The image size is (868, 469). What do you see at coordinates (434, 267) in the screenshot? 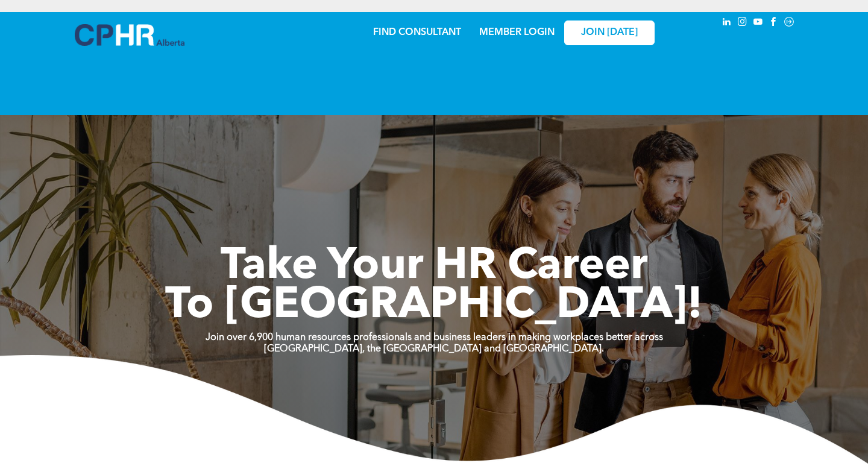
I see `span: Take Your HR Career` at bounding box center [434, 267].